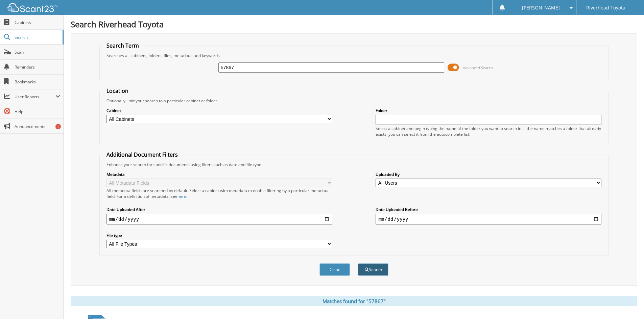  What do you see at coordinates (489, 220) in the screenshot?
I see `input: end` at bounding box center [489, 220].